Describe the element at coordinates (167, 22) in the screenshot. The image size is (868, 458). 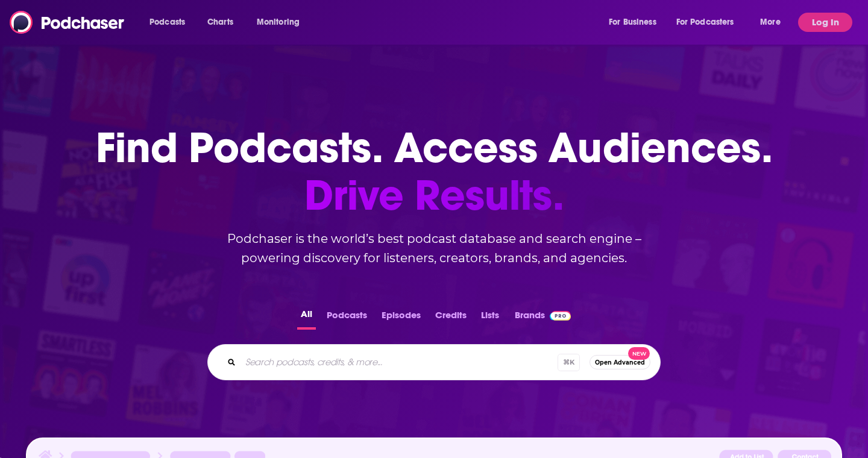
I see `span: Podcasts` at that location.